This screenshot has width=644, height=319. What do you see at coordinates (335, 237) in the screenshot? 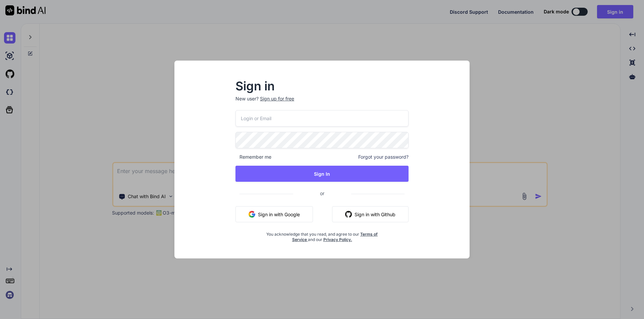
I see `a: Terms of Service` at bounding box center [335, 237].